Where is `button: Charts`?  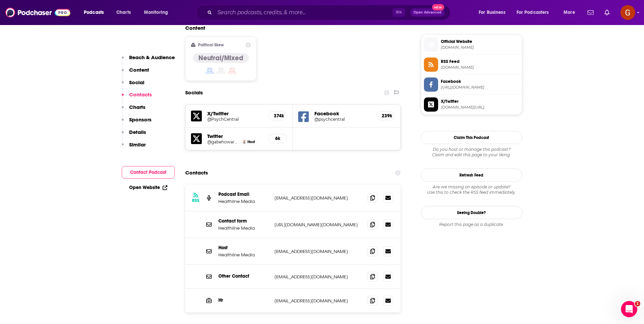 button: Charts is located at coordinates (133, 110).